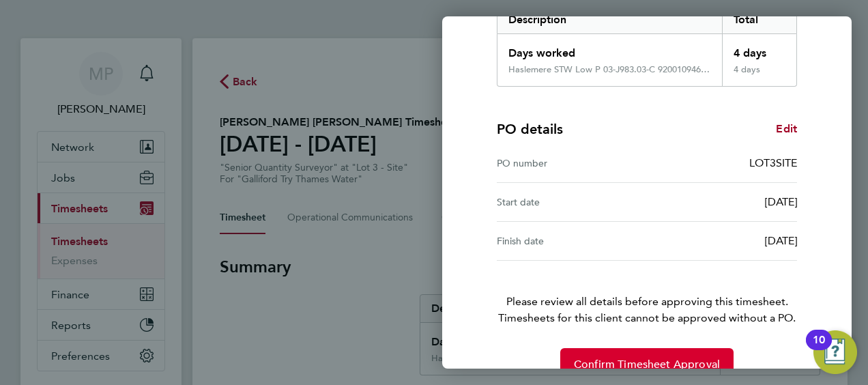 This screenshot has width=868, height=385. I want to click on div: PO number, so click(572, 163).